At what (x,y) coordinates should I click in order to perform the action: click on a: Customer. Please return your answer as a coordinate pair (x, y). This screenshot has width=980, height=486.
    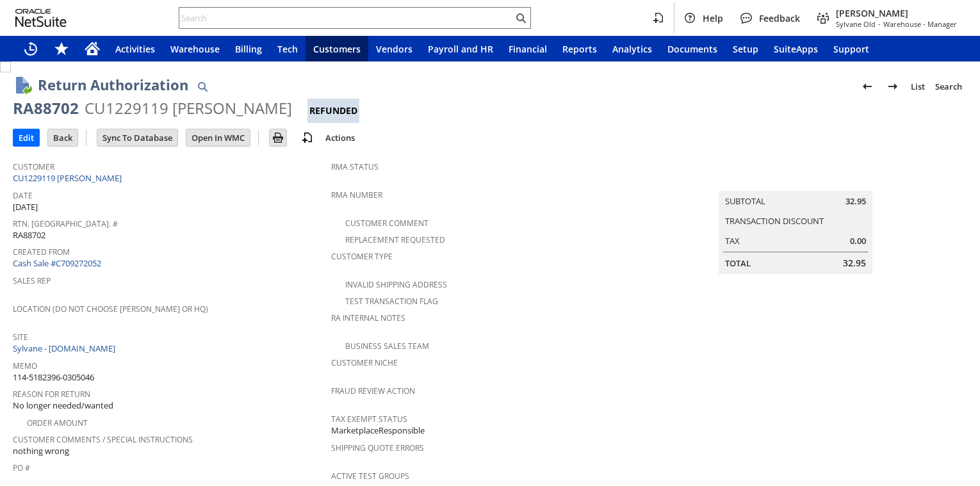
    Looking at the image, I should click on (33, 166).